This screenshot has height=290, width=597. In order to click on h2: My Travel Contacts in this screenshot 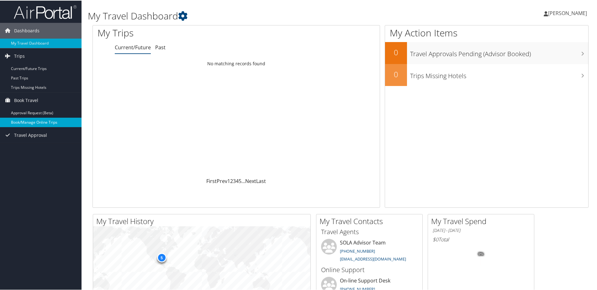, I will do `click(371, 220)`.